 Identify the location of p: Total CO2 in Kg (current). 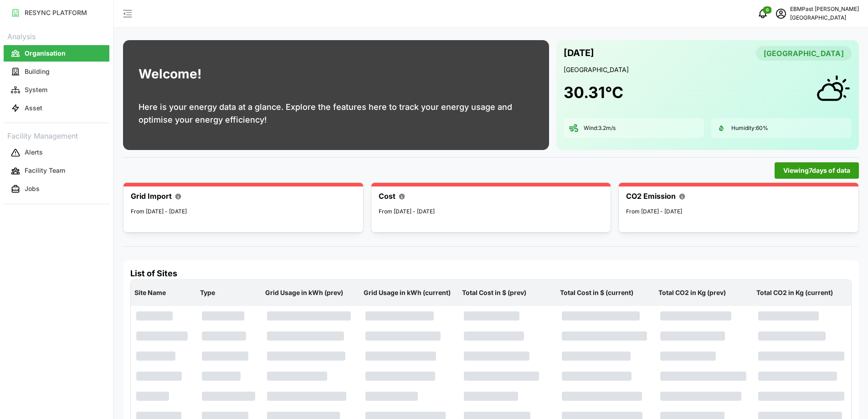
(802, 293).